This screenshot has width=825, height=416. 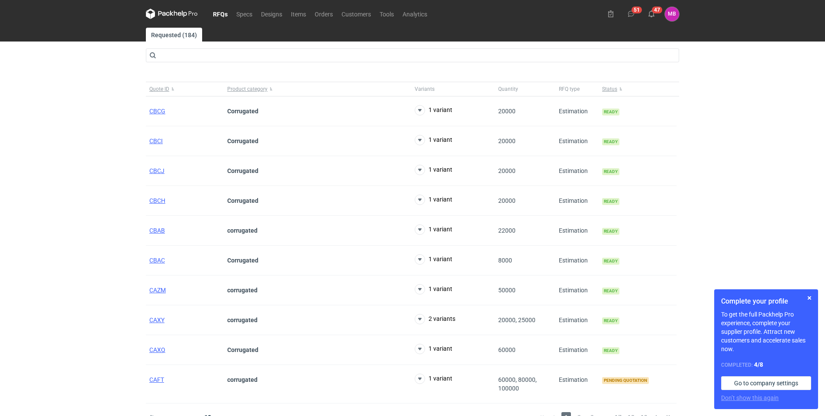 I want to click on a: Analytics, so click(x=415, y=14).